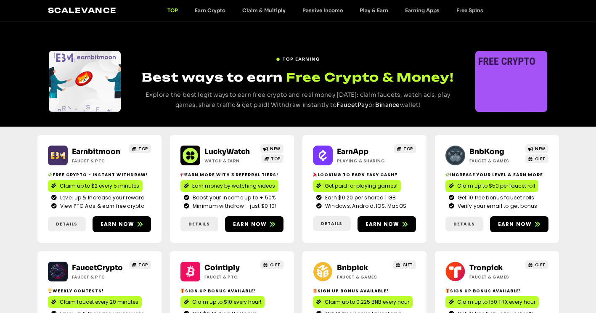 Image resolution: width=596 pixels, height=313 pixels. What do you see at coordinates (101, 198) in the screenshot?
I see `span: Level up & Increase your reward` at bounding box center [101, 198].